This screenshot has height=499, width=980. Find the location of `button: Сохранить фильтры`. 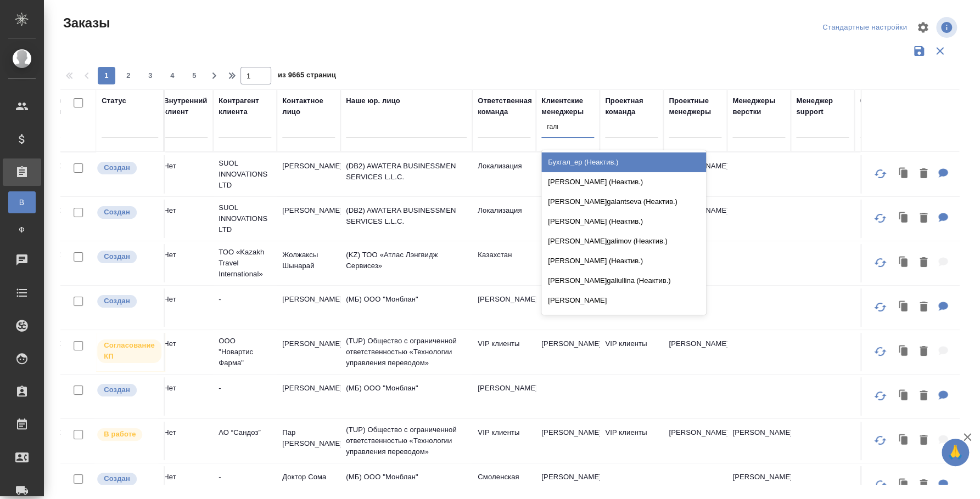

button: Сохранить фильтры is located at coordinates (919, 51).